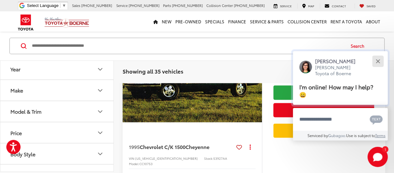  Describe the element at coordinates (324, 130) in the screenshot. I see `a: Value Your Trade` at that location.